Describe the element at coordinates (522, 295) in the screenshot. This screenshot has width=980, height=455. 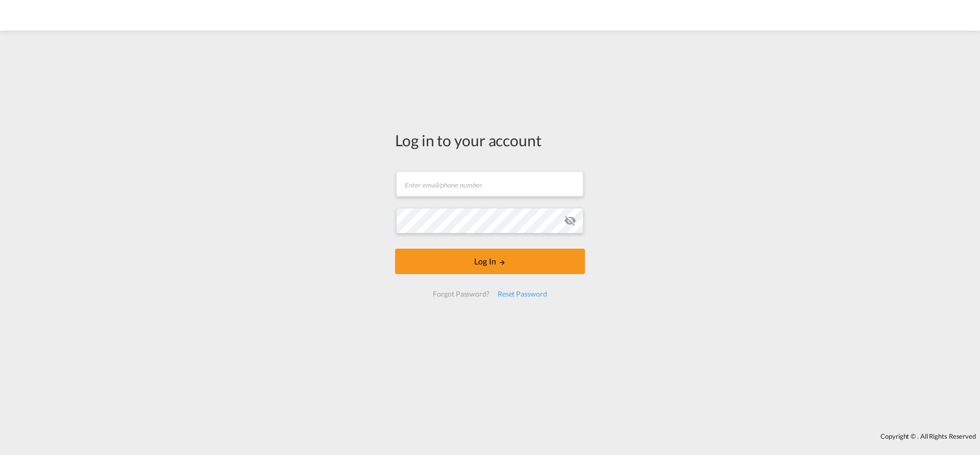
I see `div: Reset Password` at that location.